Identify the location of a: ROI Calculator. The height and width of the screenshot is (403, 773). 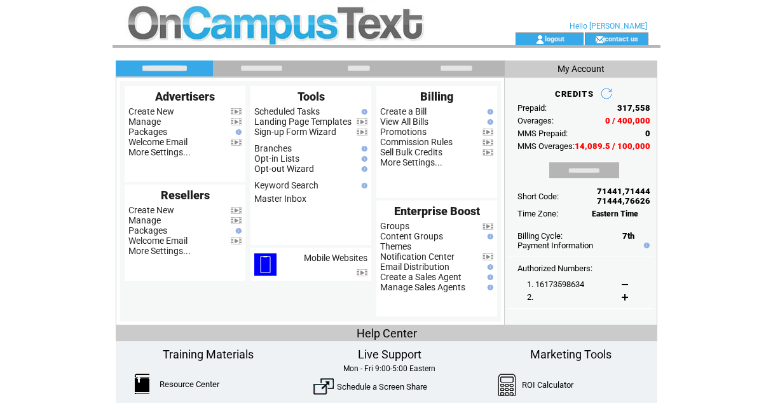
(548, 384).